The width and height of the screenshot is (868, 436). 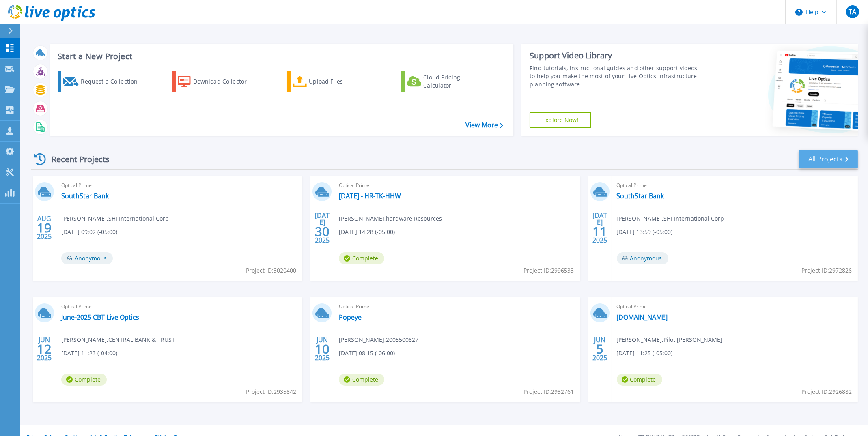 What do you see at coordinates (332, 81) in the screenshot?
I see `a: Upload Files` at bounding box center [332, 81].